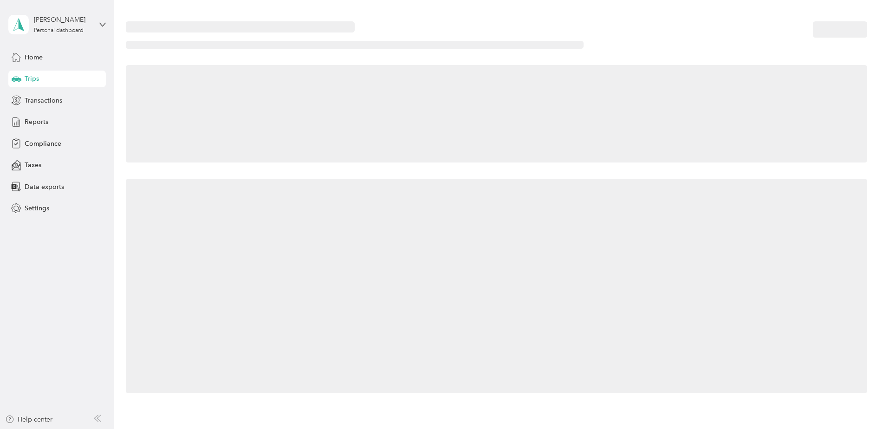  What do you see at coordinates (33, 57) in the screenshot?
I see `span: Home` at bounding box center [33, 57].